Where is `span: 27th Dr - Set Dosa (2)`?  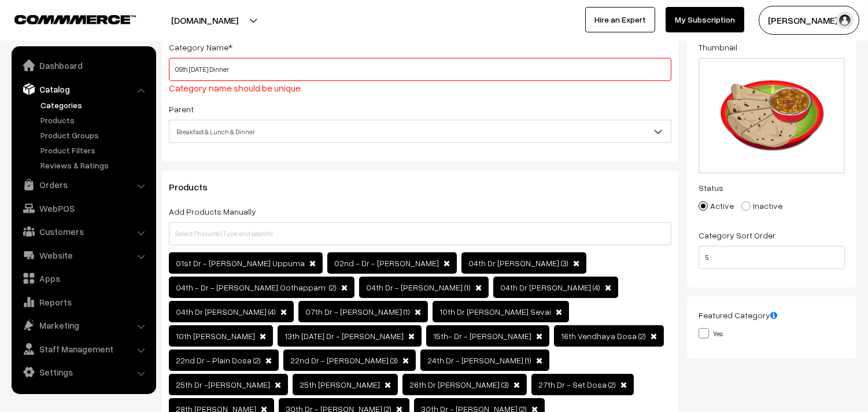 span: 27th Dr - Set Dosa (2) is located at coordinates (577, 384).